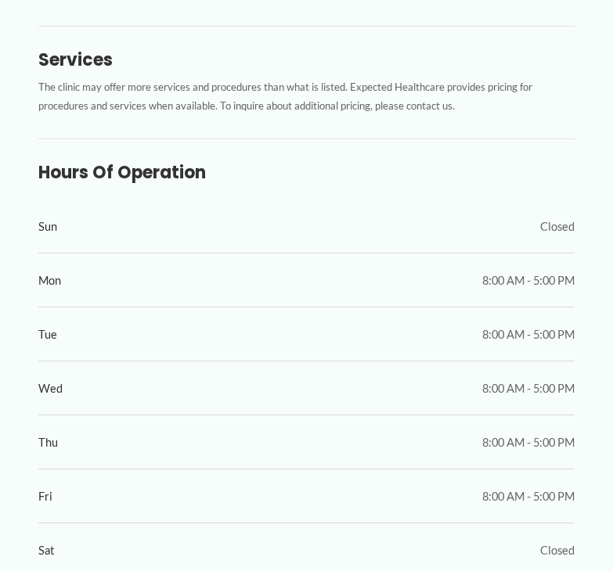  I want to click on h3: Services, so click(306, 60).